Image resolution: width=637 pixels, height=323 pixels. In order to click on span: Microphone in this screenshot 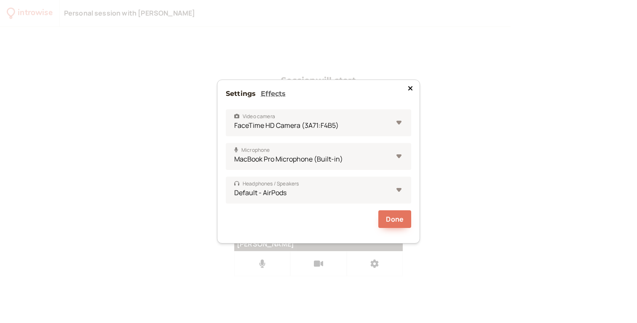, I will do `click(252, 150)`.